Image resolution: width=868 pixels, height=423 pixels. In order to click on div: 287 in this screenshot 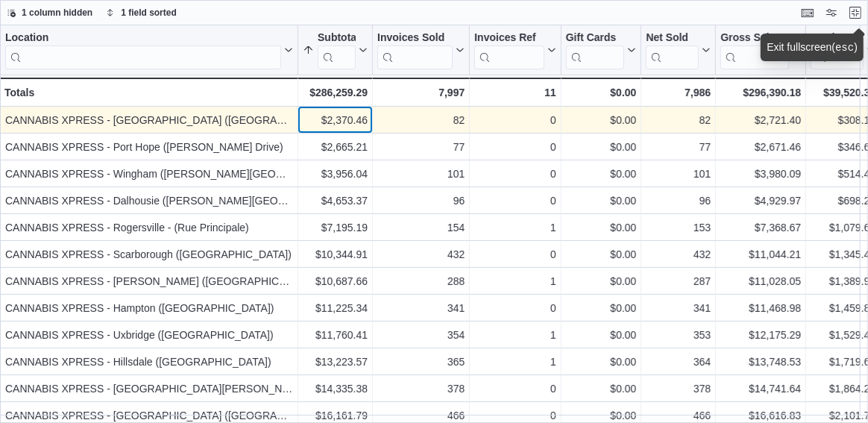, I will do `click(678, 281)`.